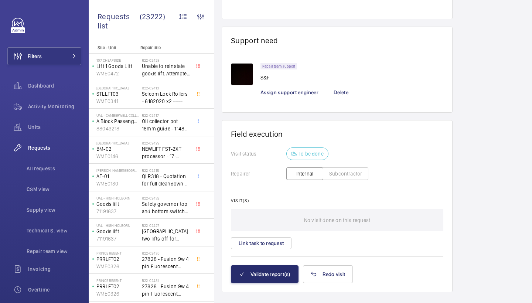  What do you see at coordinates (117, 121) in the screenshot?
I see `p: A Block Passenger Lift 2 (B) L/H` at bounding box center [117, 121].